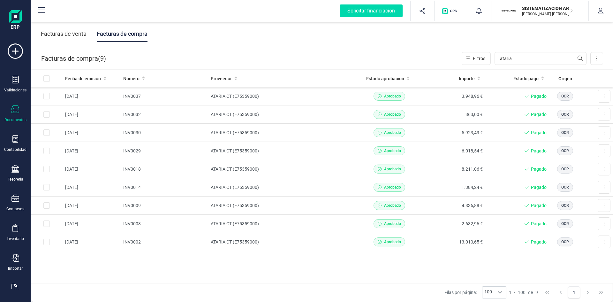 Image resolution: width=613 pixels, height=302 pixels. I want to click on button: Solicitar financiación, so click(371, 11).